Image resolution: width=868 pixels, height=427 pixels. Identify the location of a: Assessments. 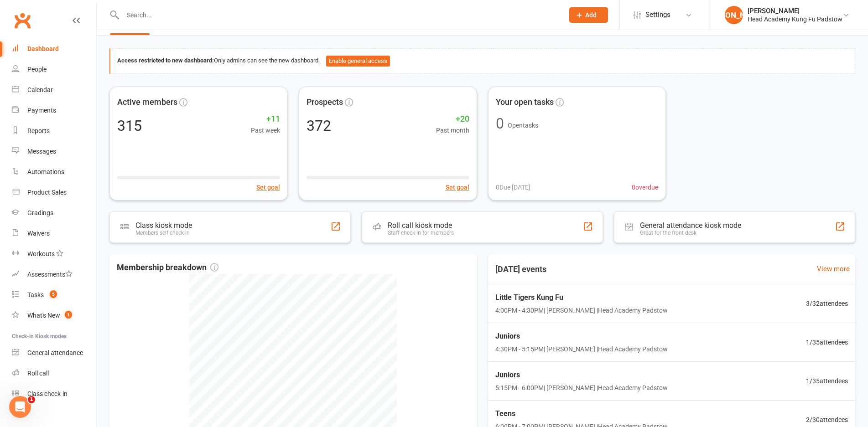
(54, 275).